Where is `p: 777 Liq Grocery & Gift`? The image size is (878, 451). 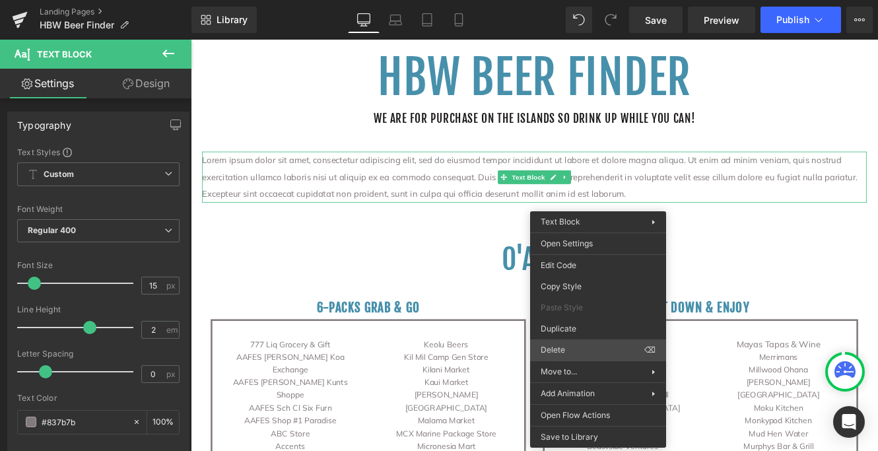
p: 777 Liq Grocery & Gift is located at coordinates (116, 354).